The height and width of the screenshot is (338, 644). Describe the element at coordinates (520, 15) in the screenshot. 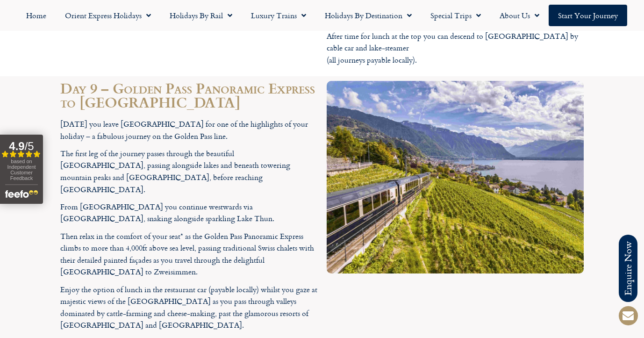

I see `a: About Us` at that location.